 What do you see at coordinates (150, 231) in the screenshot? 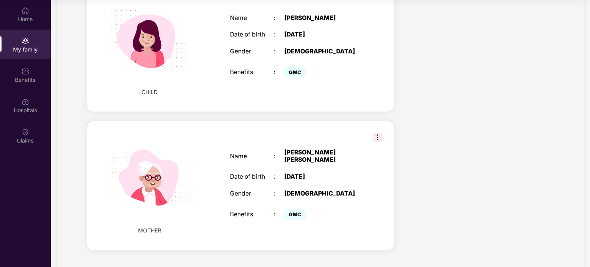
I see `span: MOTHER` at bounding box center [150, 231].